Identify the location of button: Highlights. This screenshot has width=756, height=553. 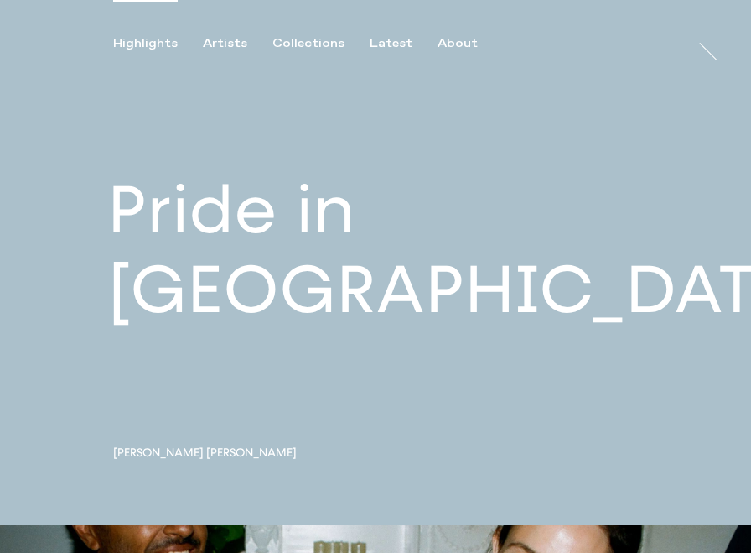
(158, 44).